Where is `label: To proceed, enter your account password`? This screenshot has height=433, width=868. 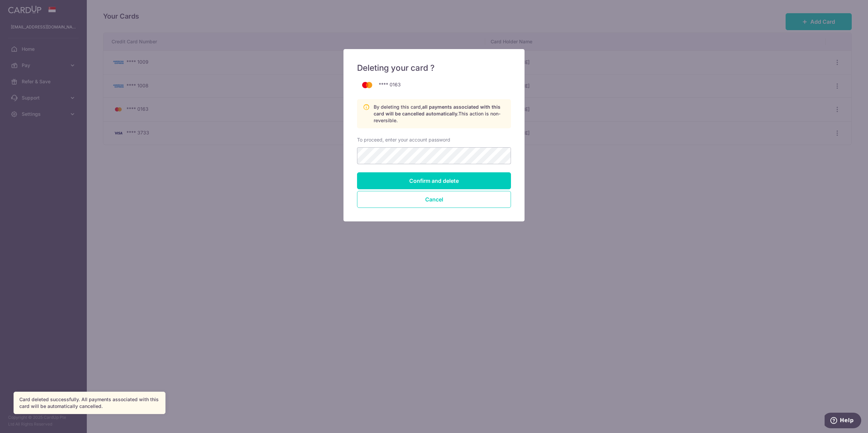 label: To proceed, enter your account password is located at coordinates (403, 140).